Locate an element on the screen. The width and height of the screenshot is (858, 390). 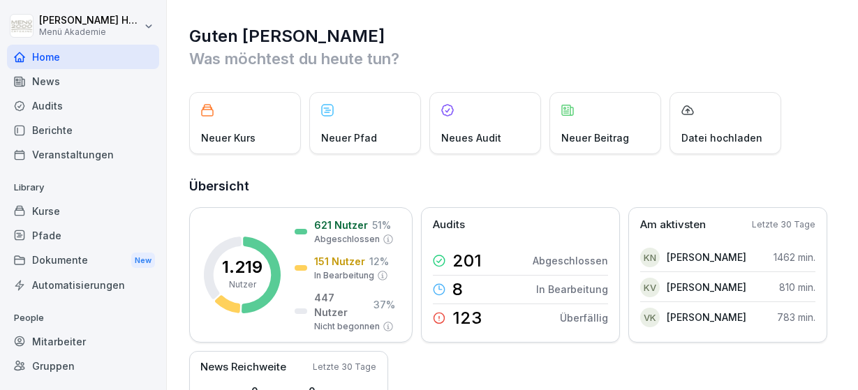
a: DokumenteNew is located at coordinates (83, 260).